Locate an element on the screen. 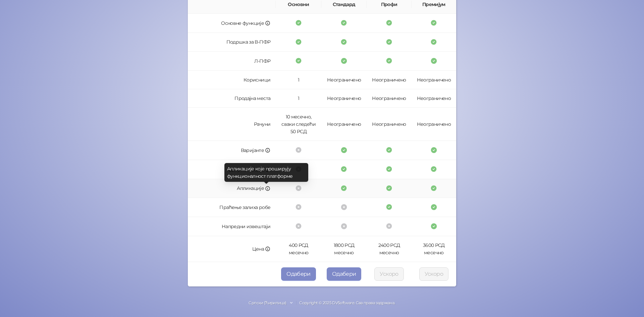 This screenshot has height=317, width=644. td: Подршка за В-ПФР is located at coordinates (232, 42).